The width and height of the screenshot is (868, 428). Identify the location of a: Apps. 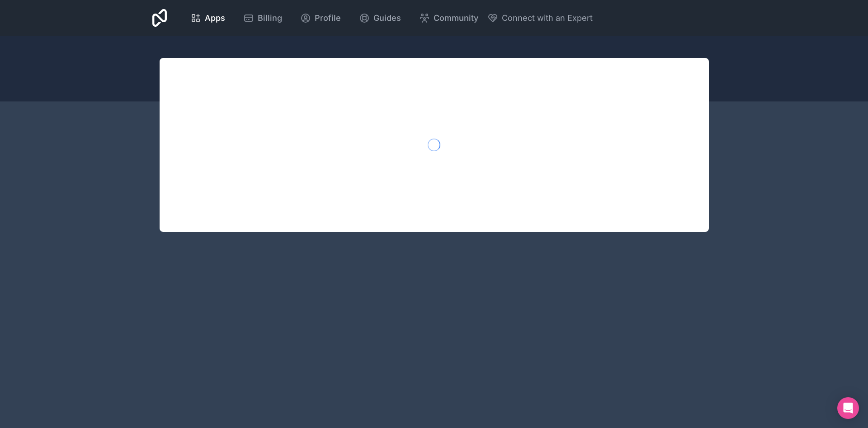
(208, 18).